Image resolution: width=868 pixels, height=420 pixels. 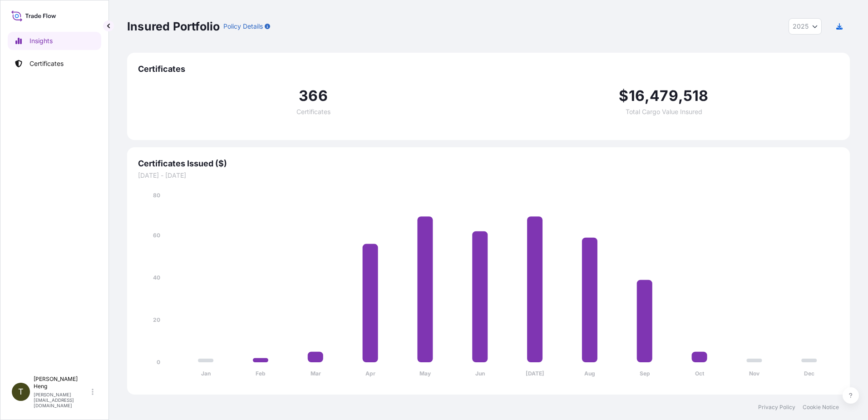 I want to click on tspan: 60, so click(x=157, y=235).